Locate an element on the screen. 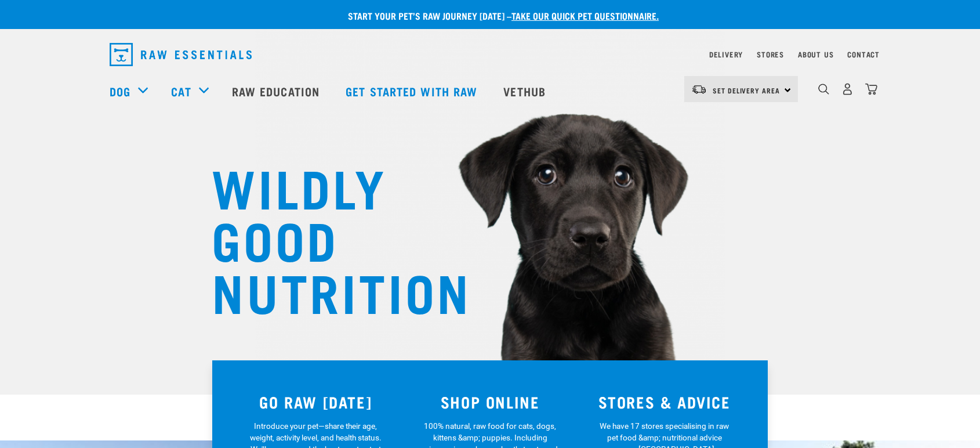  a: Stores is located at coordinates (770, 54).